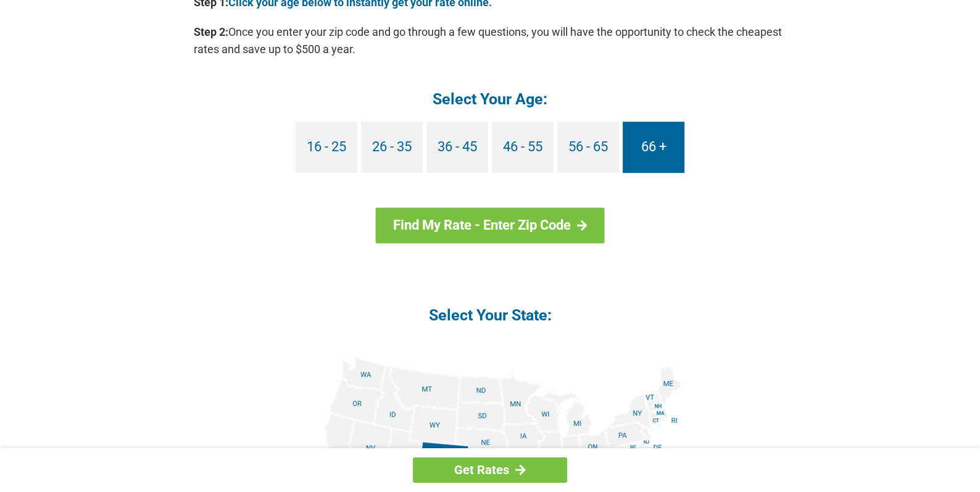 The height and width of the screenshot is (492, 980). I want to click on a: 36 - 45, so click(458, 147).